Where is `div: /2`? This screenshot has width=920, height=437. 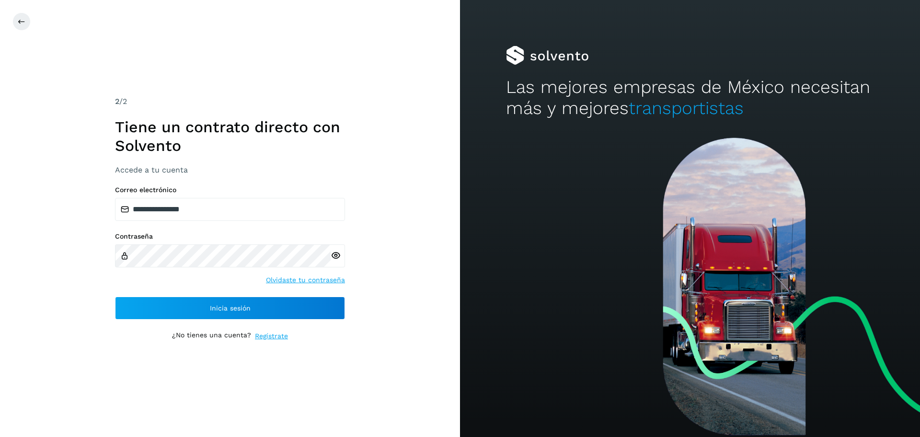 div: /2 is located at coordinates (230, 102).